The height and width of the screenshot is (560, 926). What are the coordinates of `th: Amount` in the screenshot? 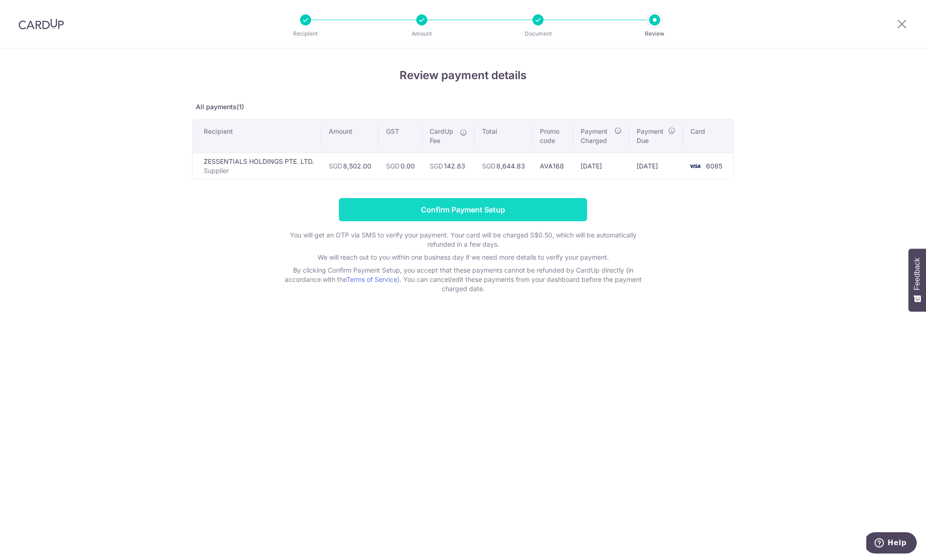 It's located at (350, 136).